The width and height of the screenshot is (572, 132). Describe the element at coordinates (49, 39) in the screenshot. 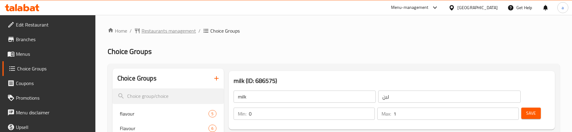

I see `a: Branches` at that location.